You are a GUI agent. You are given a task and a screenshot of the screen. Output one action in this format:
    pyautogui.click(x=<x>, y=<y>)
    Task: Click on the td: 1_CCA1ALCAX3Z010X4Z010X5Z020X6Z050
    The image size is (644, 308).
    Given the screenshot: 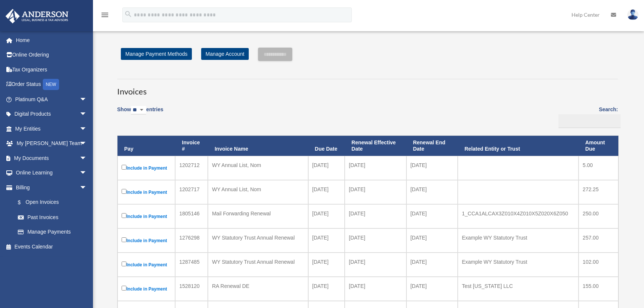 What is the action you would take?
    pyautogui.click(x=518, y=216)
    